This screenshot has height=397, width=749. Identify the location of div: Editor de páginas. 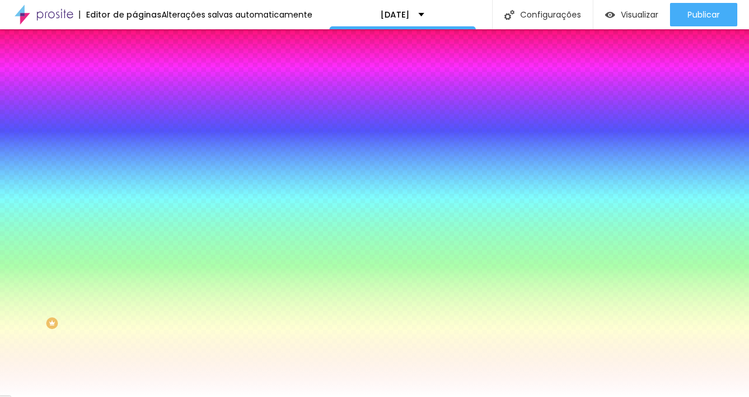
(120, 15).